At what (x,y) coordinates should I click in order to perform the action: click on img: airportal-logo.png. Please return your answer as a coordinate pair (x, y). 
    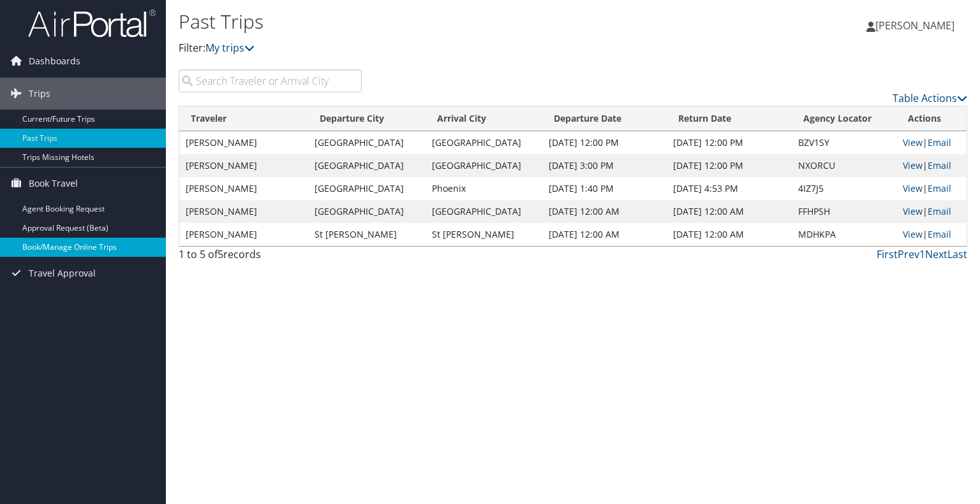
    Looking at the image, I should click on (92, 23).